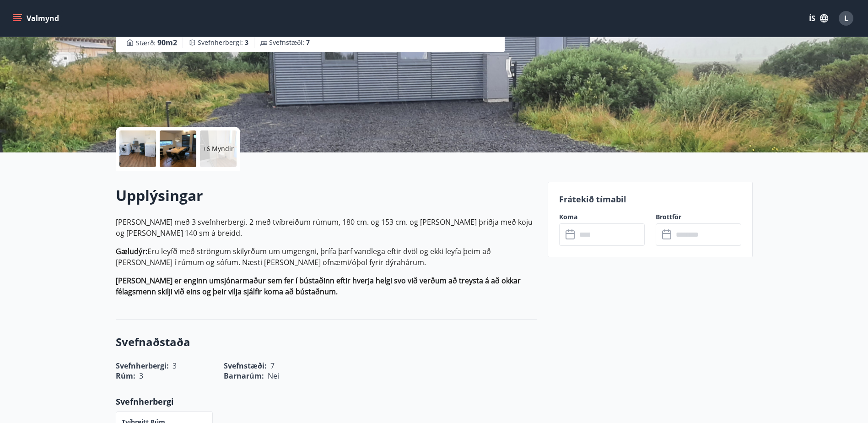 The image size is (868, 423). What do you see at coordinates (36, 19) in the screenshot?
I see `button: menu` at bounding box center [36, 19].